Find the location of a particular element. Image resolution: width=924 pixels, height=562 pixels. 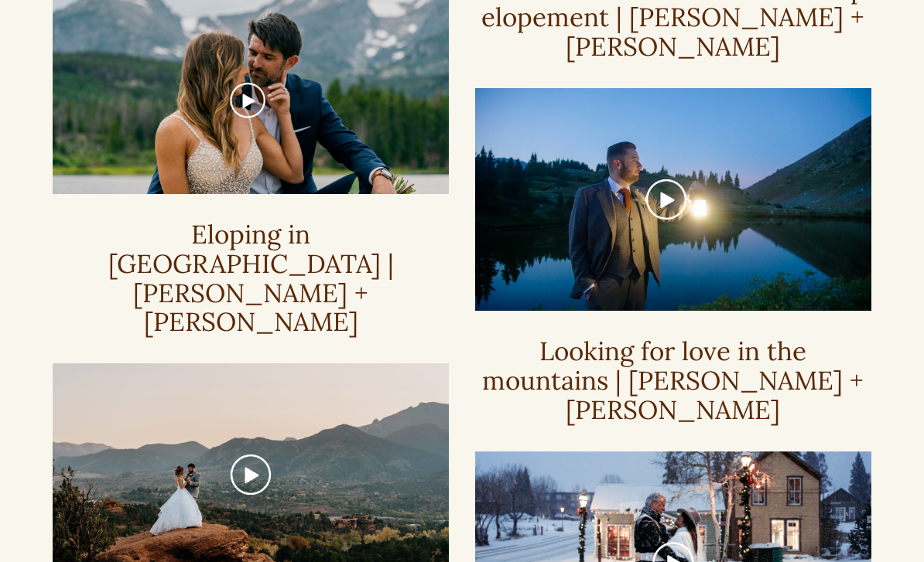

a: Untitled design-5.jpg is located at coordinates (673, 201).